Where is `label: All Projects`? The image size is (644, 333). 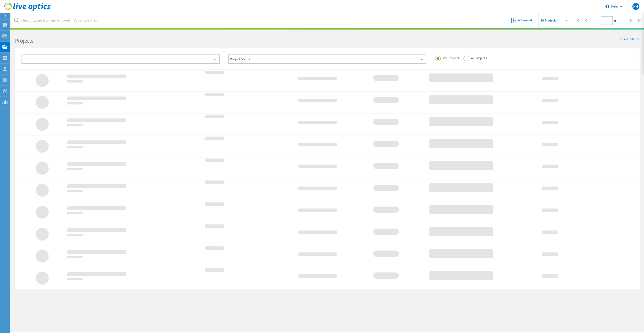
label: All Projects is located at coordinates (475, 58).